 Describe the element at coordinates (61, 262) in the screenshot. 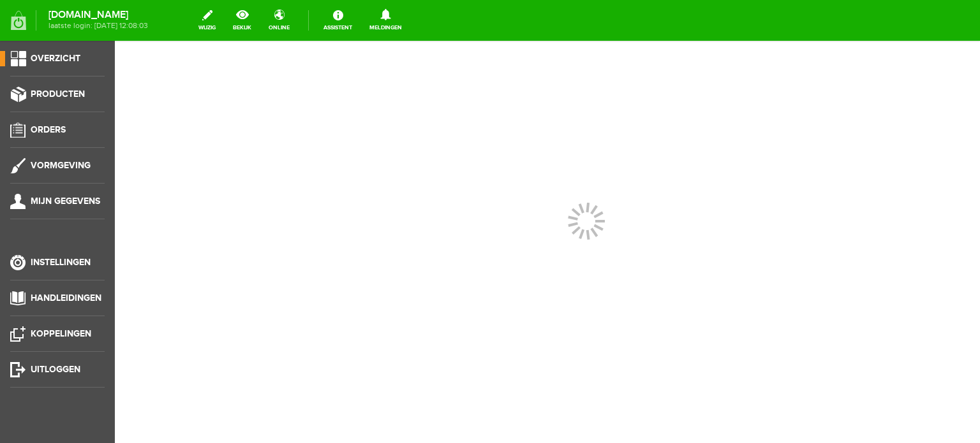

I see `span: Instellingen` at that location.